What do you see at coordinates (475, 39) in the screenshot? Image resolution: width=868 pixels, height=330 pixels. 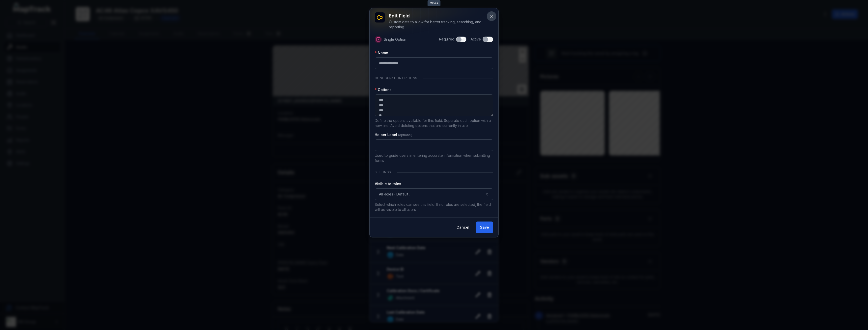 I see `span: Active` at bounding box center [475, 39].